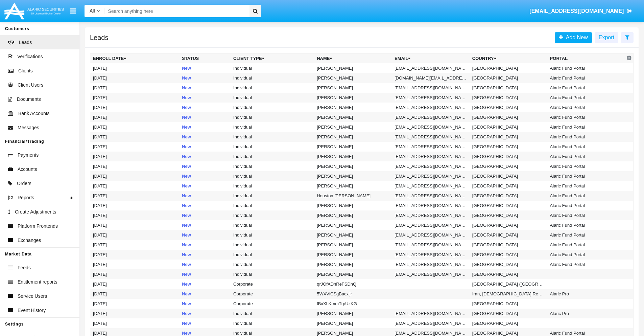  Describe the element at coordinates (24, 268) in the screenshot. I see `span: Feeds` at that location.